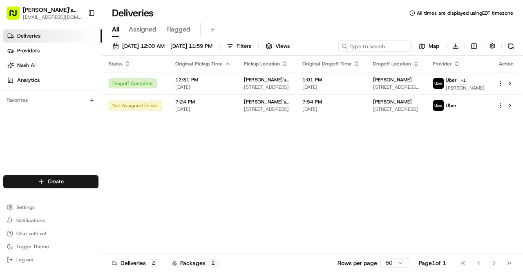 The width and height of the screenshot is (523, 272). I want to click on span: Nash AI, so click(26, 65).